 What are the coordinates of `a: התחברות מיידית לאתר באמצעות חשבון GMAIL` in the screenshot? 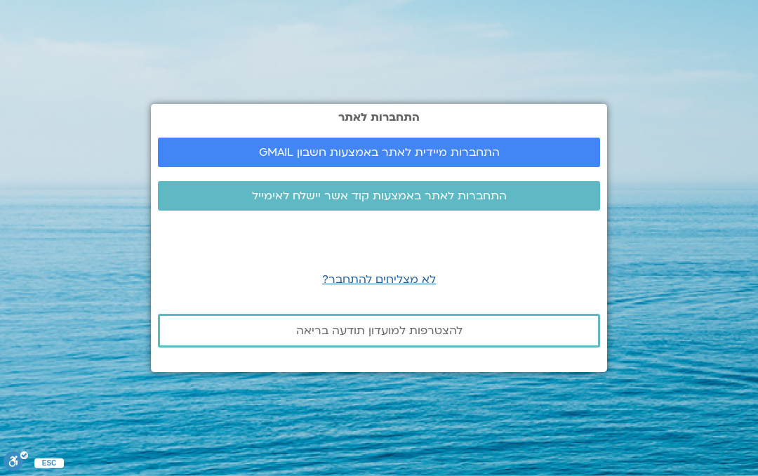 It's located at (379, 152).